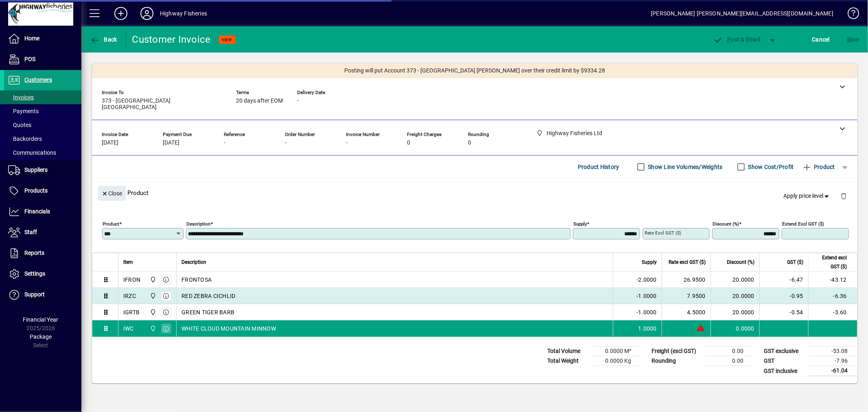  Describe the element at coordinates (580, 224) in the screenshot. I see `mat-label: Supply` at that location.